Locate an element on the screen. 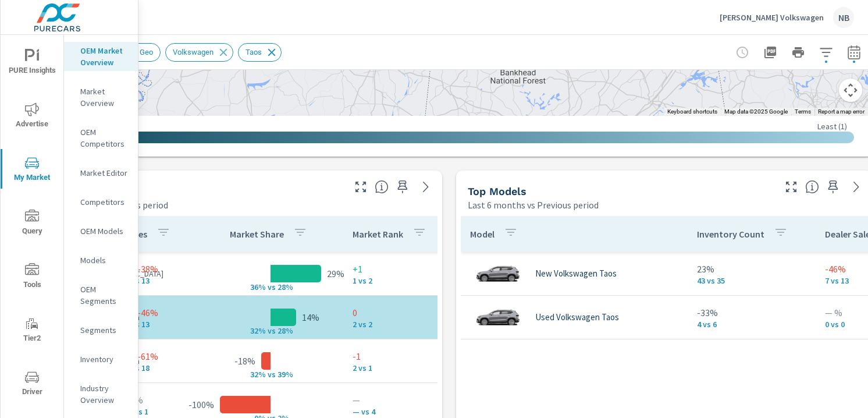 This screenshot has height=418, width=868. div: Industry Overview is located at coordinates (101, 394).